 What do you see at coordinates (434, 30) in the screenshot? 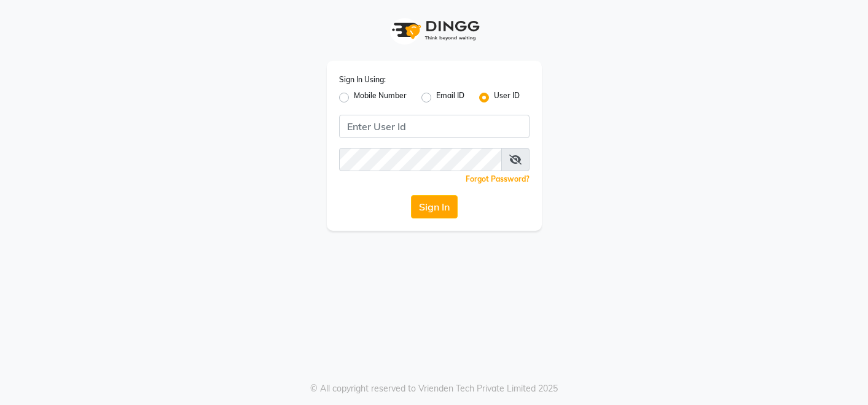
I see `img: logo1.svg` at bounding box center [434, 30].